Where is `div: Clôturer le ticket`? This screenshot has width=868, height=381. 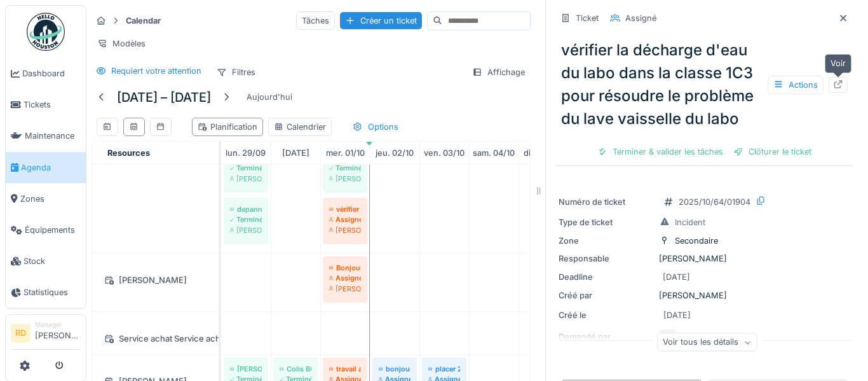
div: Clôturer le ticket is located at coordinates (772, 151).